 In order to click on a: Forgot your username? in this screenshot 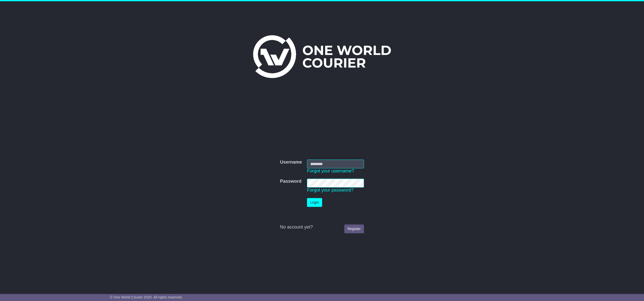, I will do `click(331, 171)`.